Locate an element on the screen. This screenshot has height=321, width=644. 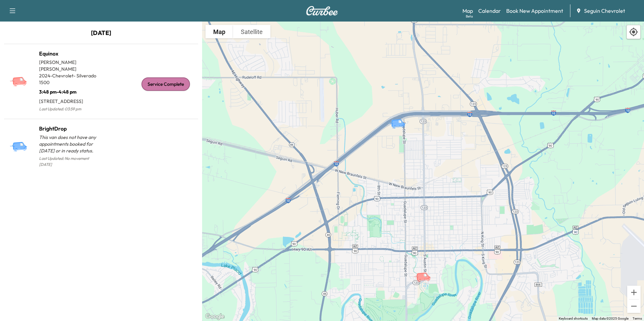
p: 2024 - Chevrolet - Silverado 1500 is located at coordinates (70, 79).